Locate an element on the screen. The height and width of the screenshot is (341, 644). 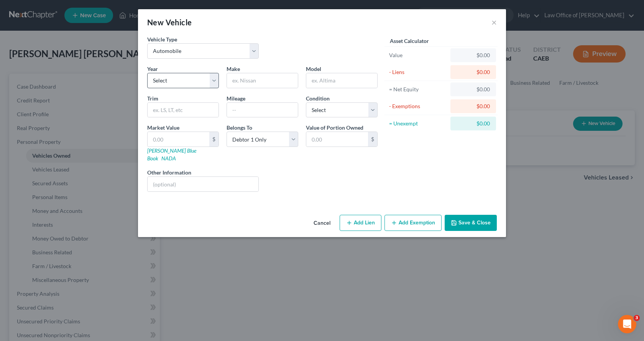
div: Value is located at coordinates (418, 55).